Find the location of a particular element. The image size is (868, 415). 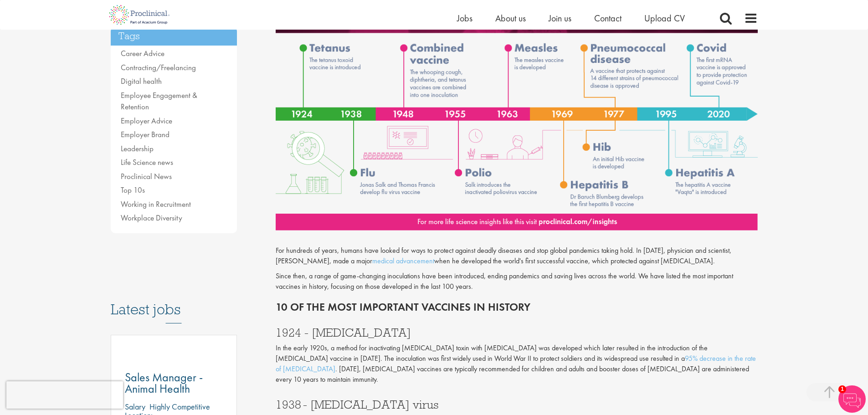

a: Jobs is located at coordinates (464, 18).